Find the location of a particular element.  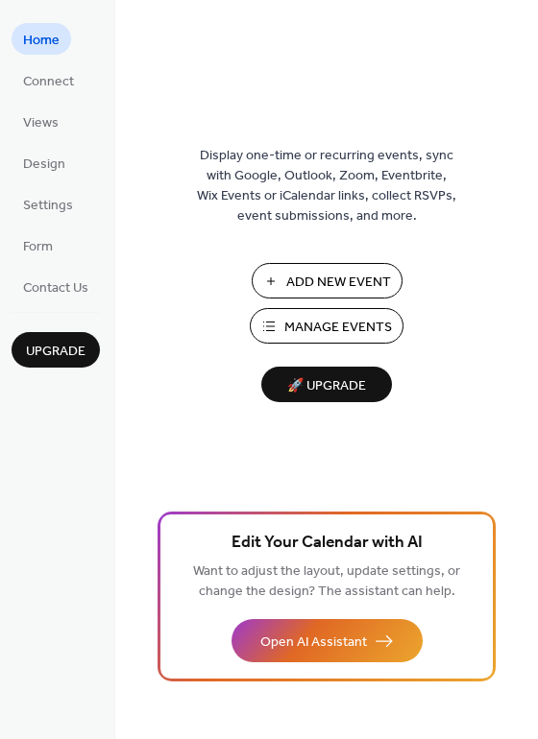

a: Settings is located at coordinates (48, 204).